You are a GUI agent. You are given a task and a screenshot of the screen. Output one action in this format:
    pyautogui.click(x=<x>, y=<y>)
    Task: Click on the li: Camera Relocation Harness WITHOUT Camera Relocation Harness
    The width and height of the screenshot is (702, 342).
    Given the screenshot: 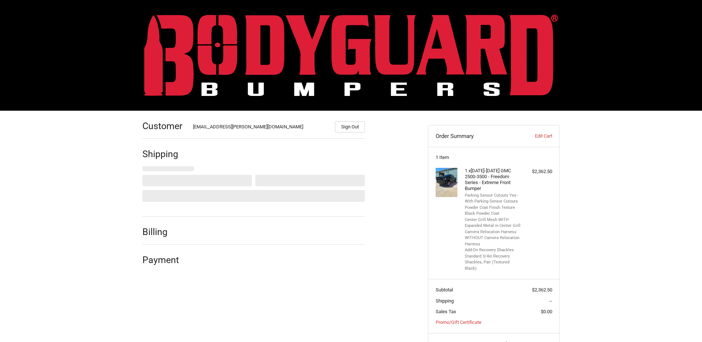 What is the action you would take?
    pyautogui.click(x=493, y=238)
    